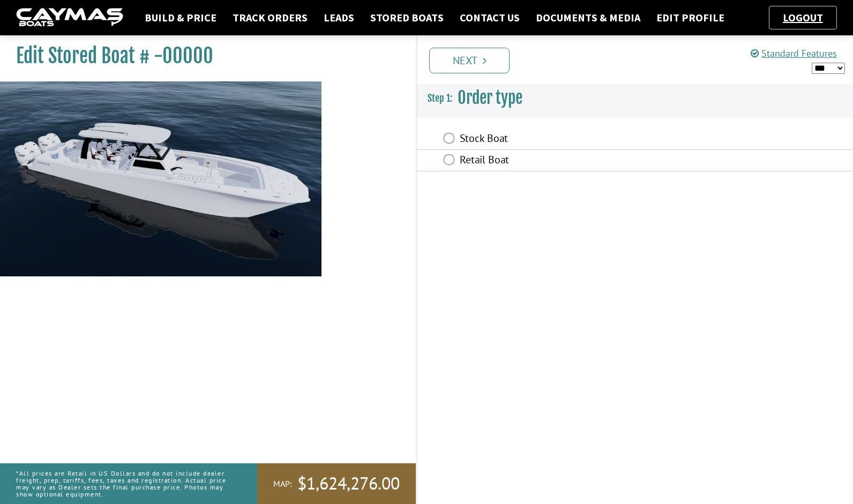 Image resolution: width=853 pixels, height=504 pixels. I want to click on a: Logout, so click(802, 17).